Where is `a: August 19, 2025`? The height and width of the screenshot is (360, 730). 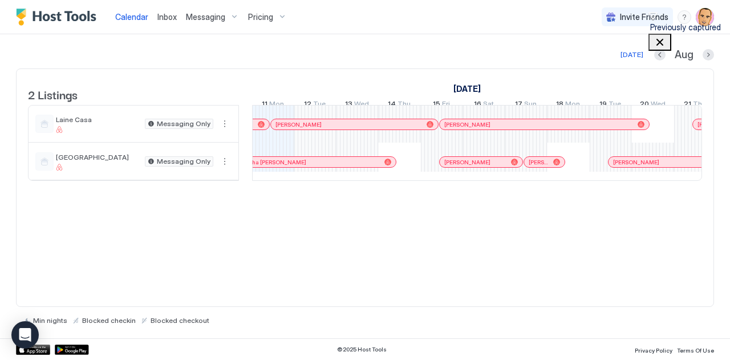 a: August 19, 2025 is located at coordinates (610, 105).